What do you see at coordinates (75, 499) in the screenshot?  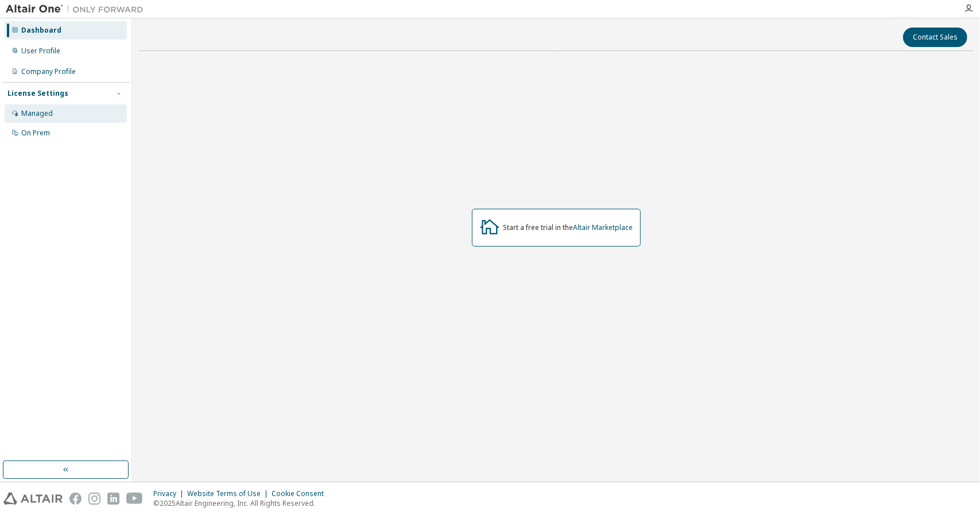 I see `img: facebook.svg` at bounding box center [75, 499].